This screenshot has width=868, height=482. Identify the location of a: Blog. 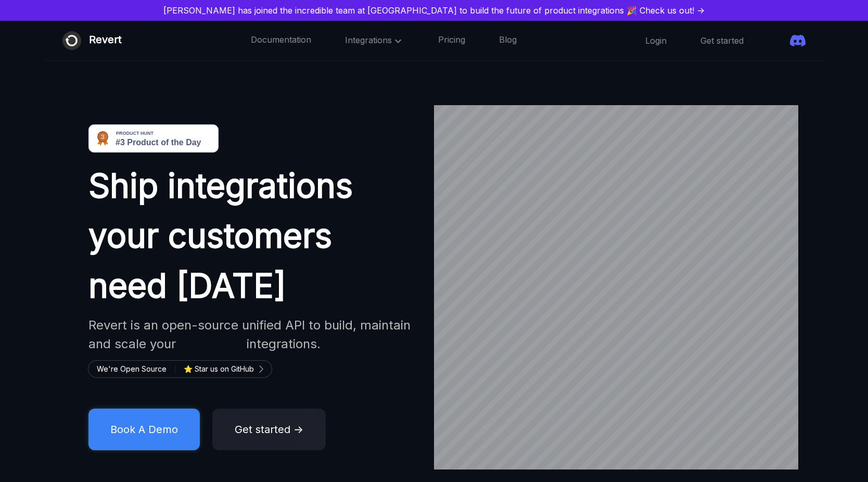
(508, 41).